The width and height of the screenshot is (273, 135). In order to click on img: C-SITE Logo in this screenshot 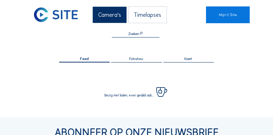, I will do `click(56, 15)`.